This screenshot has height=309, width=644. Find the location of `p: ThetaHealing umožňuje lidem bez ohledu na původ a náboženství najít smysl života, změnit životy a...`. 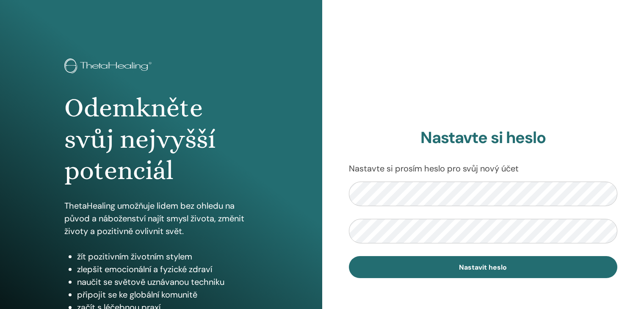

p: ThetaHealing umožňuje lidem bez ohledu na původ a náboženství najít smysl života, změnit životy a... is located at coordinates (161, 218).